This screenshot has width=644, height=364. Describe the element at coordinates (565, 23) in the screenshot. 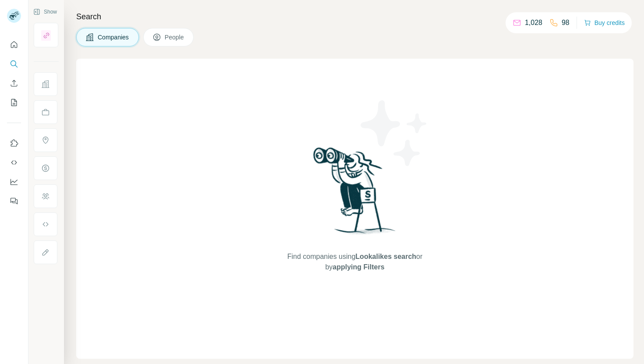

I see `p: 98` at that location.